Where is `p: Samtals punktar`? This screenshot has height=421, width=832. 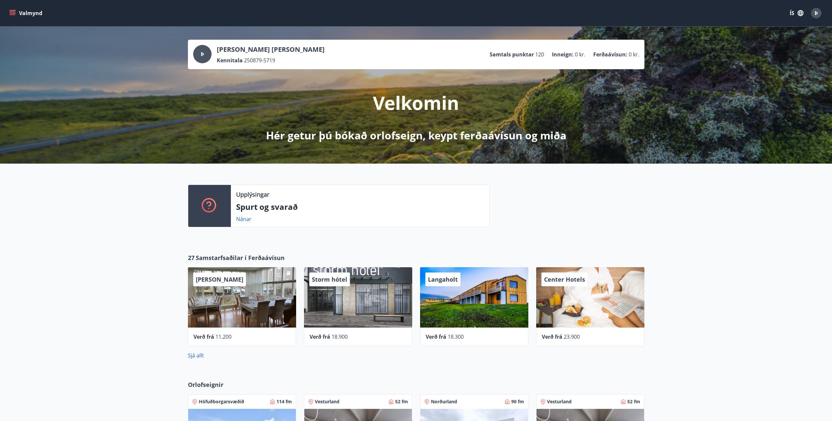
p: Samtals punktar is located at coordinates (512, 54).